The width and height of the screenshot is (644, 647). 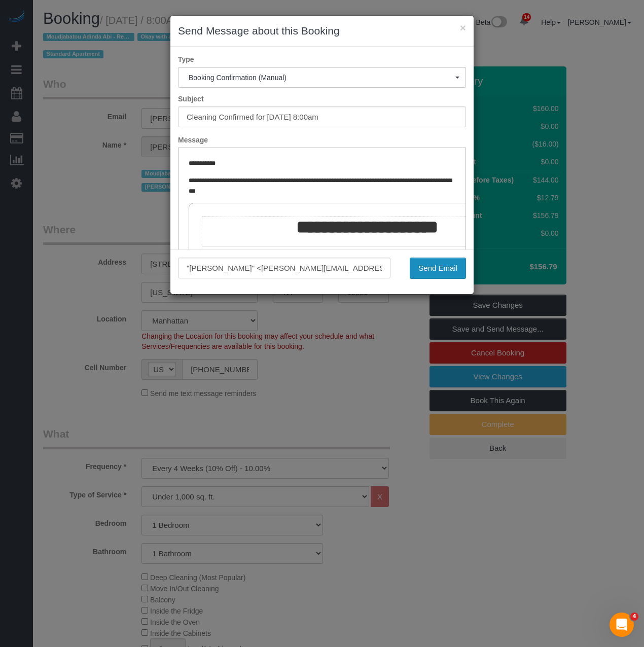 I want to click on h3: Send Message about this Booking, so click(x=322, y=31).